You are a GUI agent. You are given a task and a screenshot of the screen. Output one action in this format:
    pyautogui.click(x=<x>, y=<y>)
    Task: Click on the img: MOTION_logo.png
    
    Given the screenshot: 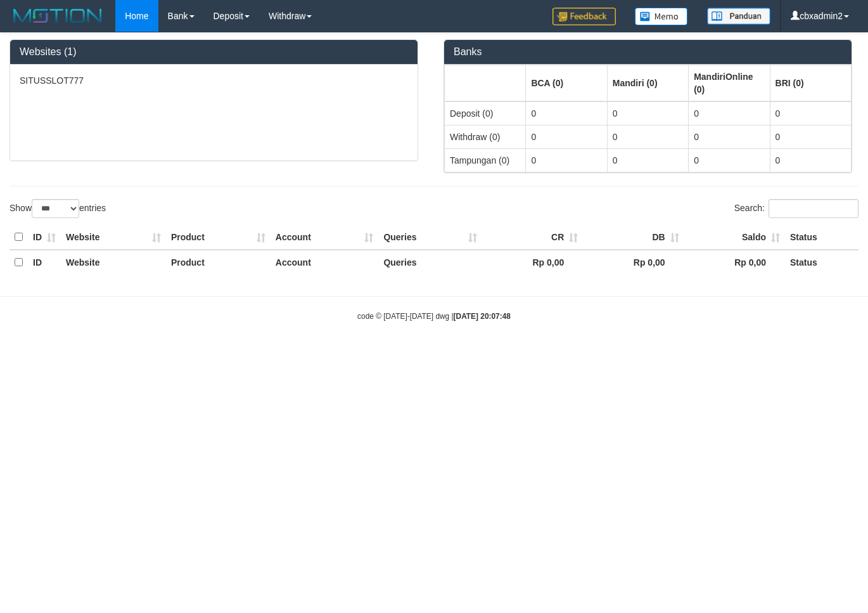 What is the action you would take?
    pyautogui.click(x=58, y=16)
    